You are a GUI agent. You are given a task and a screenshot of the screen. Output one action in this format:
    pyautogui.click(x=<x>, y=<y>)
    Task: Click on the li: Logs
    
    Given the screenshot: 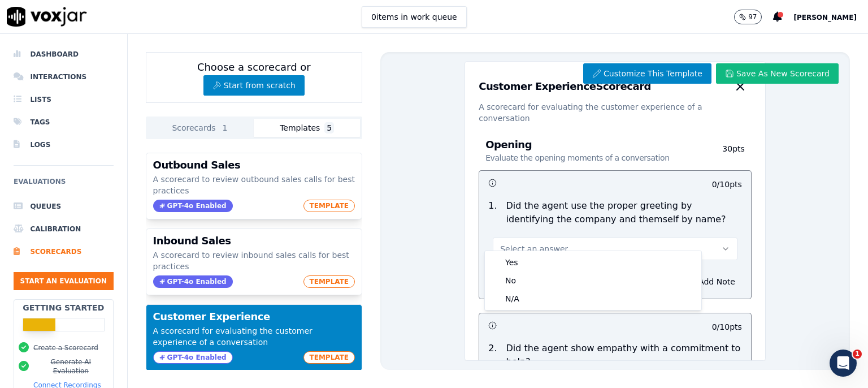 What is the action you would take?
    pyautogui.click(x=64, y=145)
    